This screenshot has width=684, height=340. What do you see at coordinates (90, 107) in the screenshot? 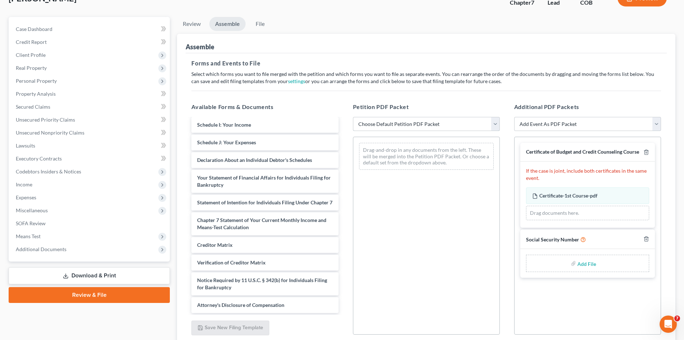
I see `a: Secured Claims` at bounding box center [90, 107].